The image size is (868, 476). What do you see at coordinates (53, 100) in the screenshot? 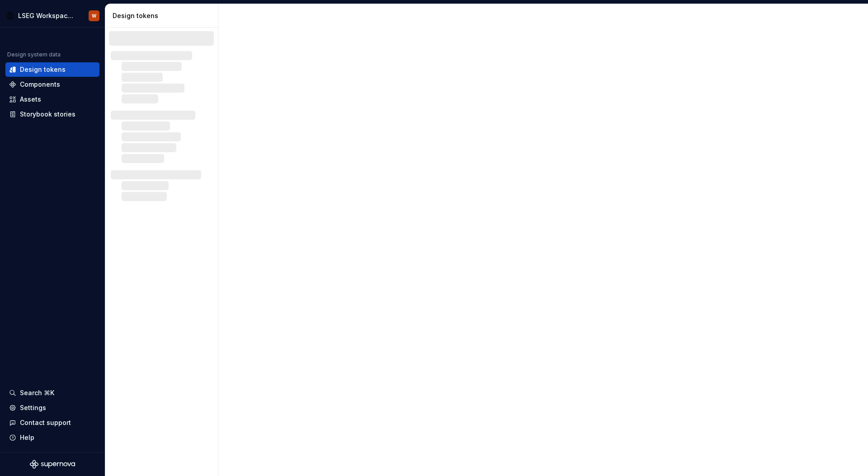
I see `a: Assets` at bounding box center [53, 100].